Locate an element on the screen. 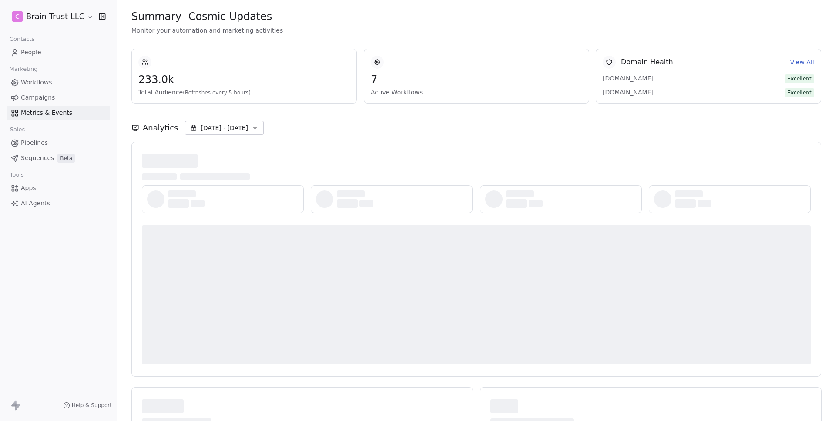 This screenshot has height=421, width=835. span: People is located at coordinates (31, 52).